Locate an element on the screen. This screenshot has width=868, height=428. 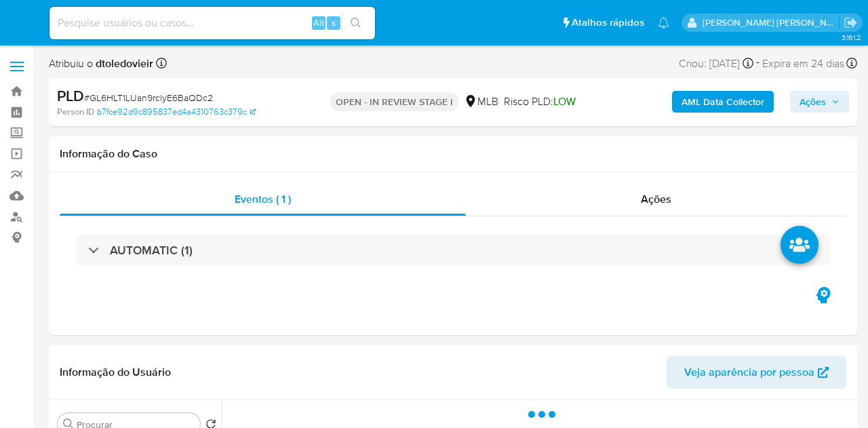
a: Sair is located at coordinates (851, 23).